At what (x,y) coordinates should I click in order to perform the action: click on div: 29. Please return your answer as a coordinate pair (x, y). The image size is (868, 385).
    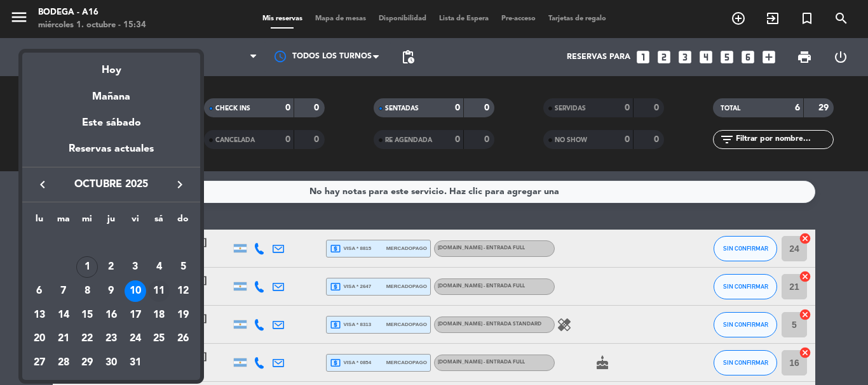
    Looking at the image, I should click on (87, 363).